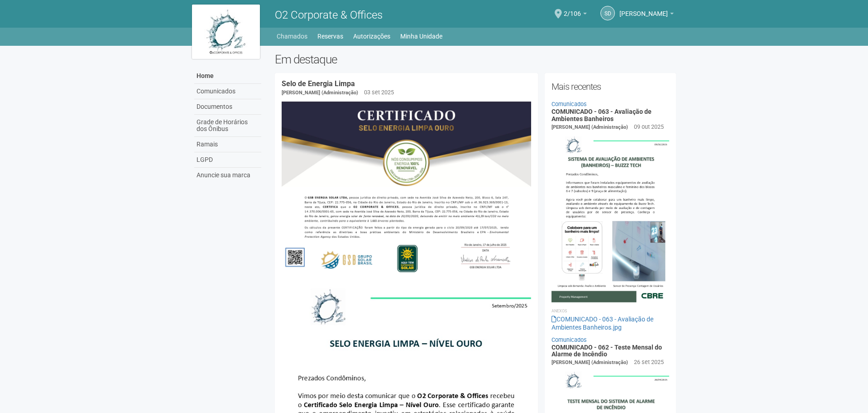 This screenshot has height=413, width=868. I want to click on a: Documentos, so click(228, 107).